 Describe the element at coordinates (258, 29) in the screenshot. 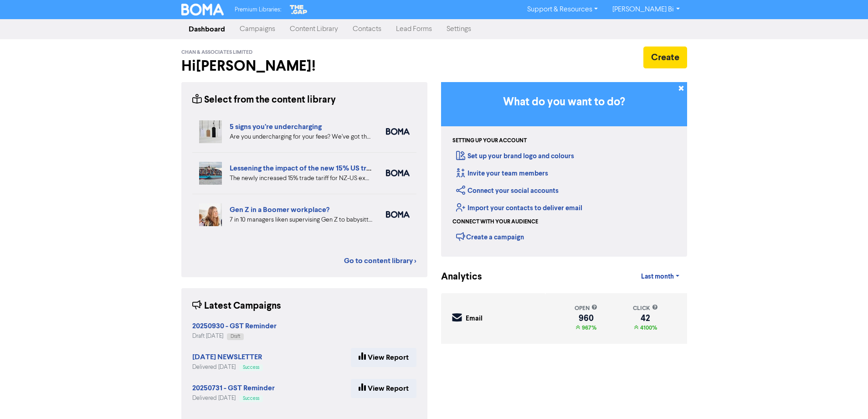

I see `a: Campaigns` at that location.